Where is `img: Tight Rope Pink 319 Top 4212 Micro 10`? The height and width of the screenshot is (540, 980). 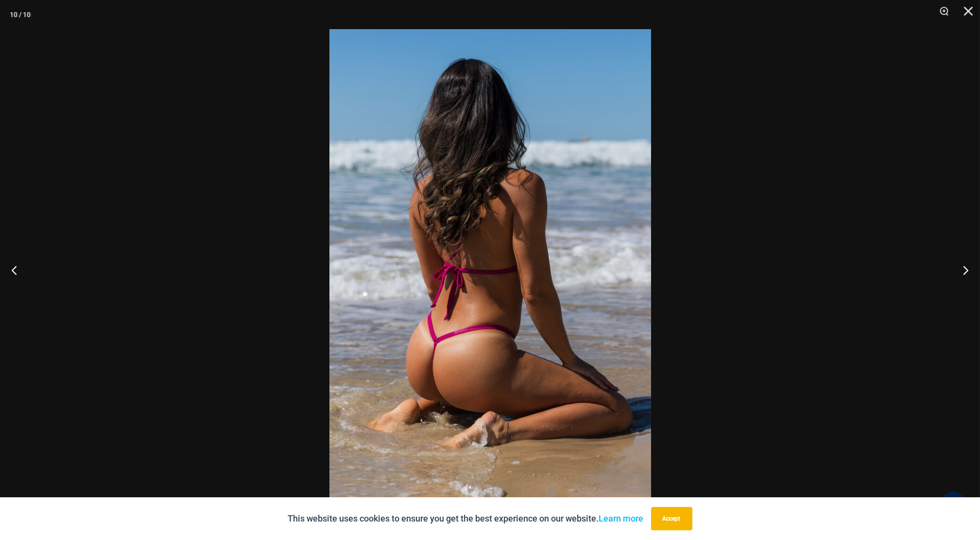
img: Tight Rope Pink 319 Top 4212 Micro 10 is located at coordinates (490, 270).